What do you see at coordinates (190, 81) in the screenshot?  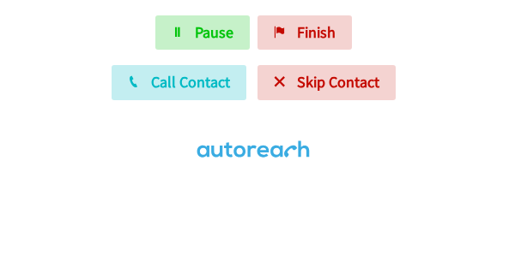 I see `span: Call Contact` at bounding box center [190, 81].